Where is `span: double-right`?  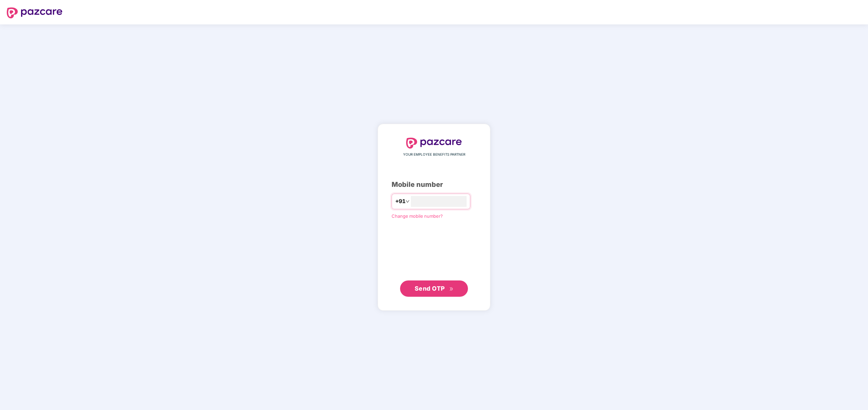 span: double-right is located at coordinates (451, 289).